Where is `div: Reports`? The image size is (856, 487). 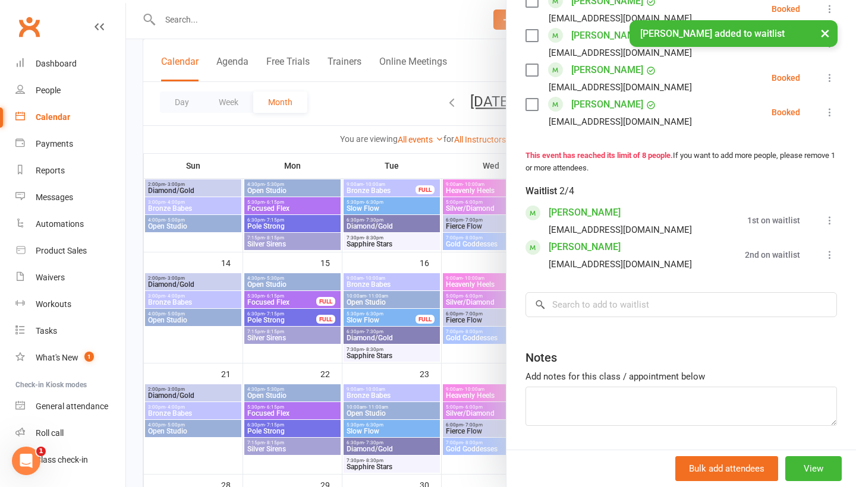 div: Reports is located at coordinates (50, 171).